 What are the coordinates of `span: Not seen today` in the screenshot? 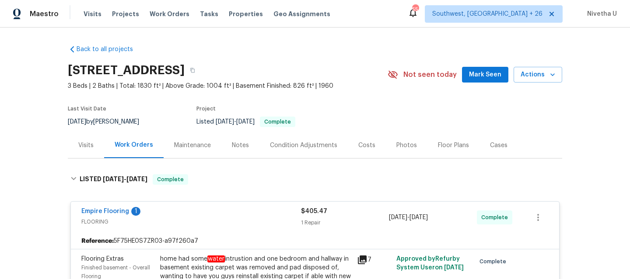 It's located at (430, 75).